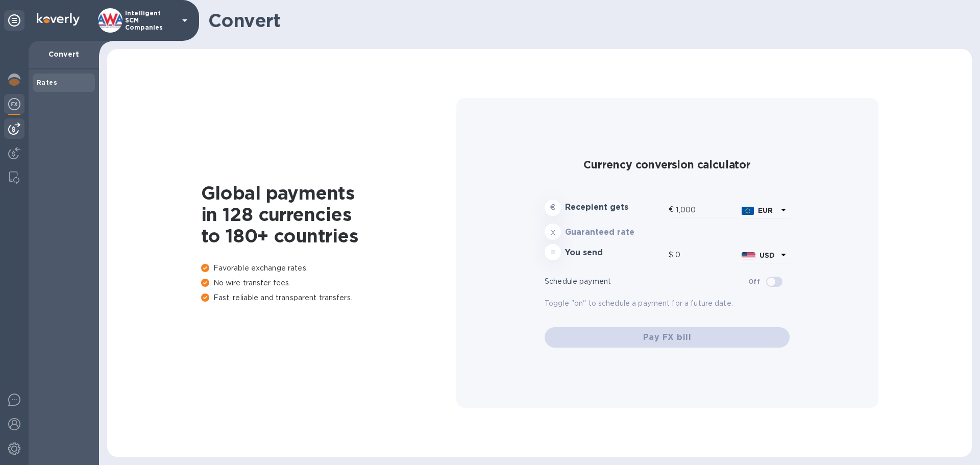  Describe the element at coordinates (668, 164) in the screenshot. I see `h2: Currency conversion calculator` at that location.